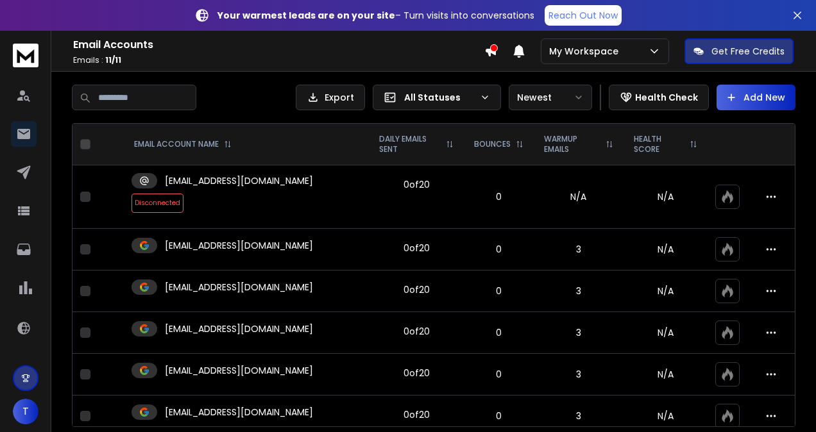 Image resolution: width=816 pixels, height=432 pixels. I want to click on button: Newest, so click(550, 98).